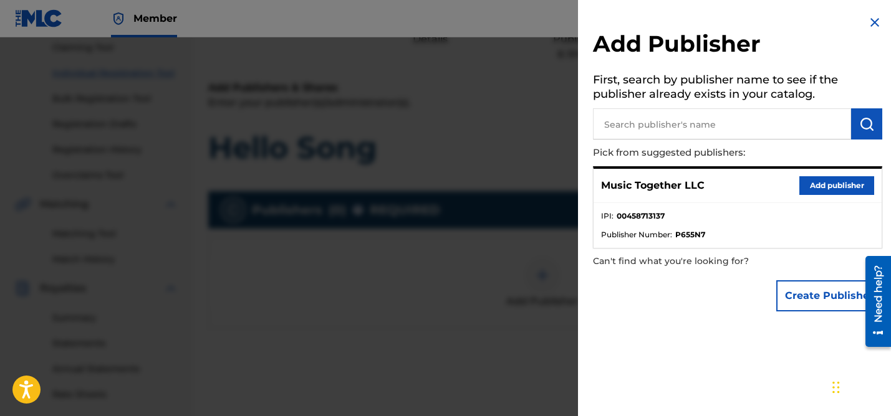  I want to click on div: Open Resource Center, so click(22, 51).